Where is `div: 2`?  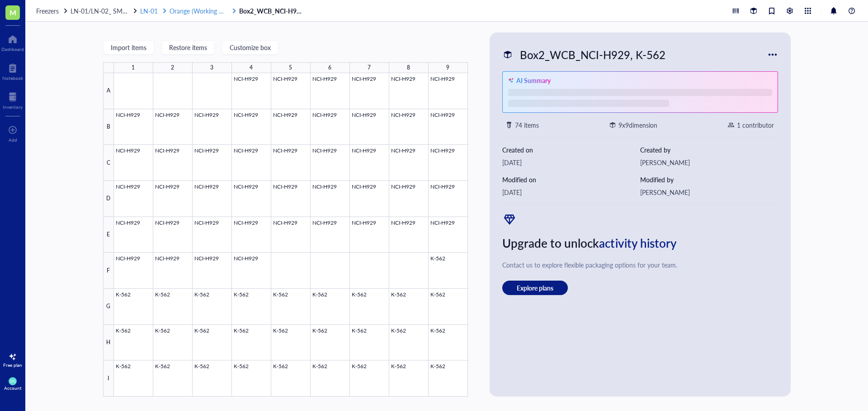
div: 2 is located at coordinates (172, 67).